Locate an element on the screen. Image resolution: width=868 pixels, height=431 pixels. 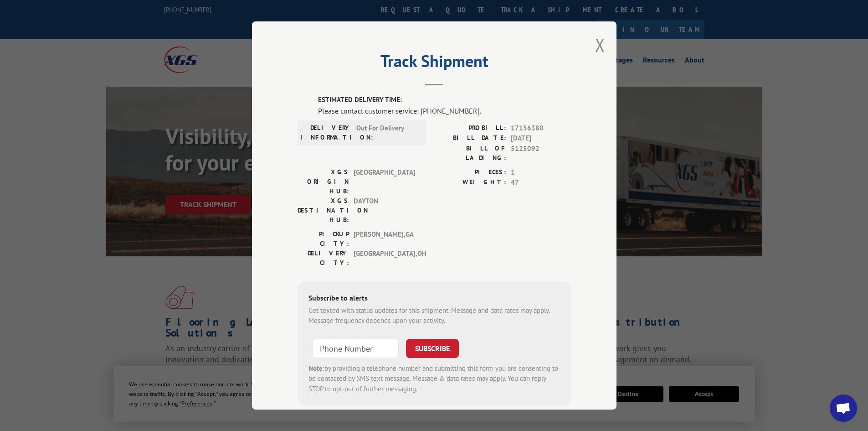
div: Open chat is located at coordinates (844, 408).